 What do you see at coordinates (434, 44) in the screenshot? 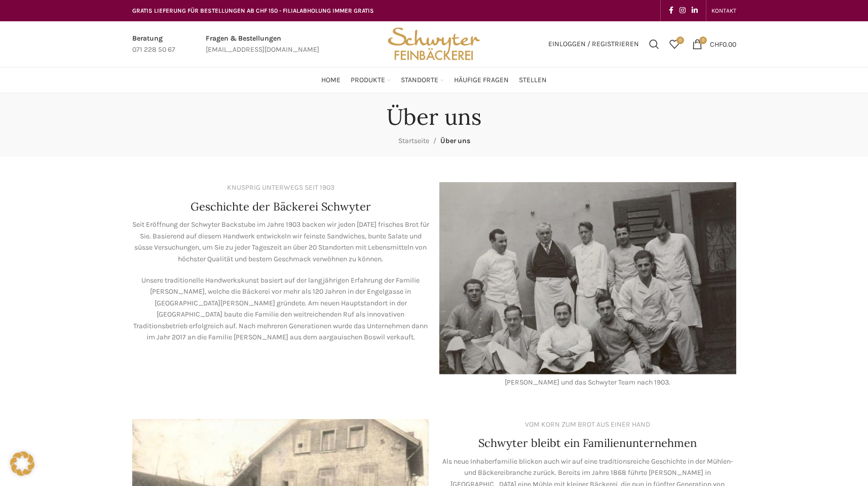
I see `img: Bäckerei Schwyter` at bounding box center [434, 44].